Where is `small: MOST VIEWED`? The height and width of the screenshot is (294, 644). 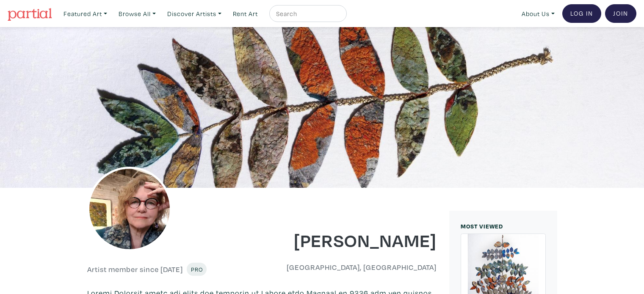
small: MOST VIEWED is located at coordinates (482, 226).